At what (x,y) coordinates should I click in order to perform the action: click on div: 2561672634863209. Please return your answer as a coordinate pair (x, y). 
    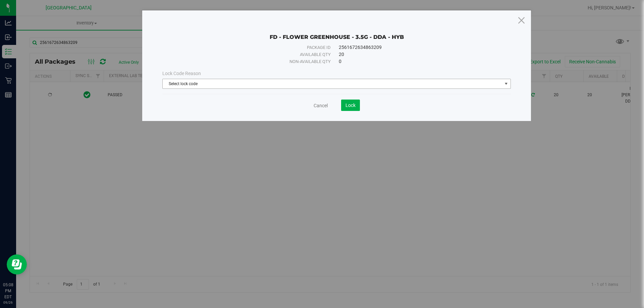
    Looking at the image, I should click on (417, 47).